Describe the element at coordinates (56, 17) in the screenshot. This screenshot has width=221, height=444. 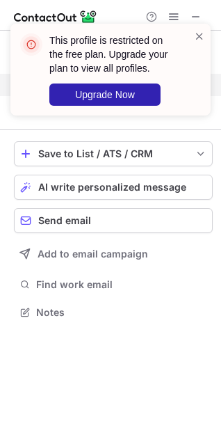
I see `img: ContactOut v5.3.10` at that location.